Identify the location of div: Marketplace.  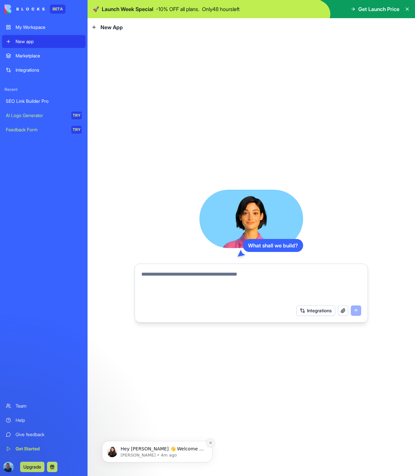
(49, 56).